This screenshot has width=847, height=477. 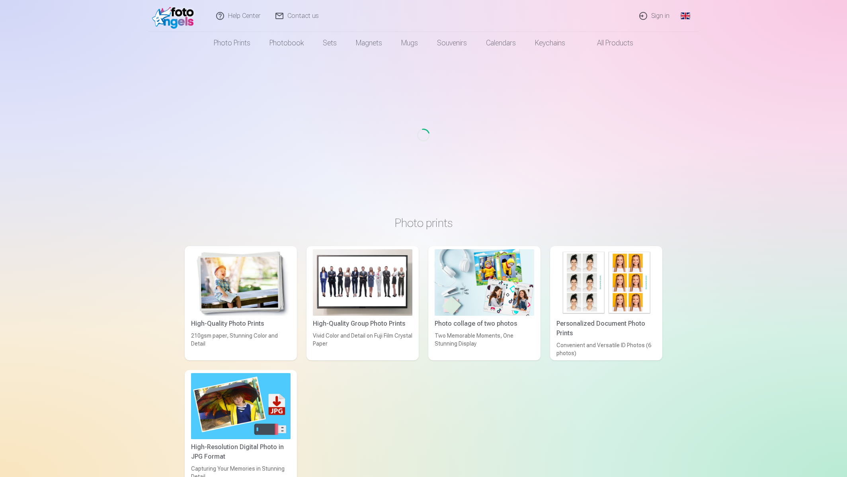 I want to click on a: Calendars, so click(x=501, y=43).